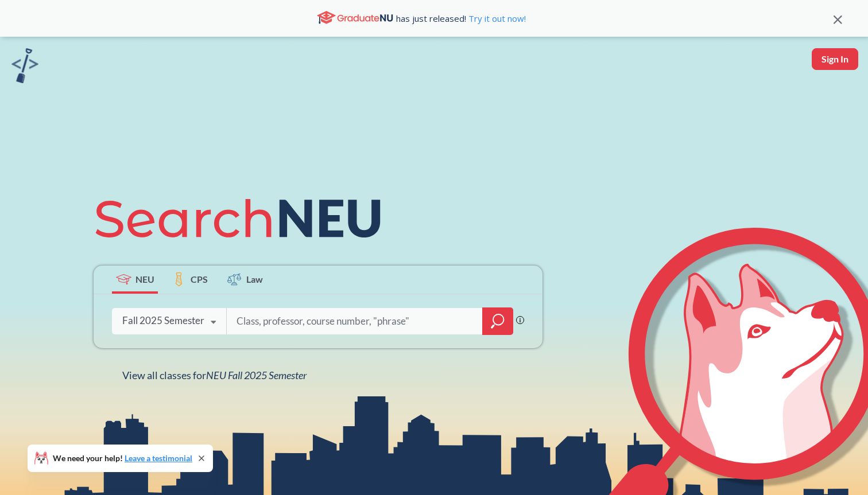 The image size is (868, 495). What do you see at coordinates (163, 321) in the screenshot?
I see `div: Fall 2025 Semester` at bounding box center [163, 321].